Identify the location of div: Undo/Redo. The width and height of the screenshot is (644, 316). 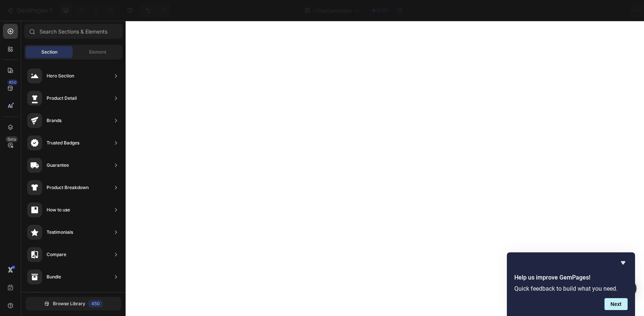
(155, 11).